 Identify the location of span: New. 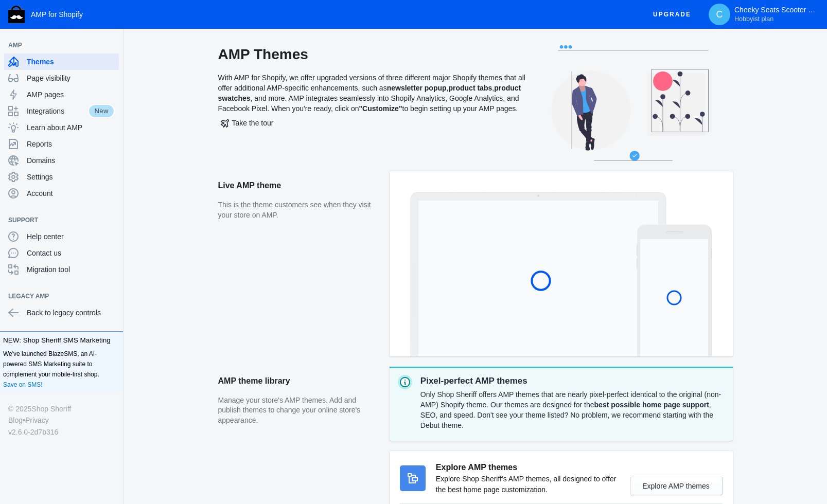
(102, 111).